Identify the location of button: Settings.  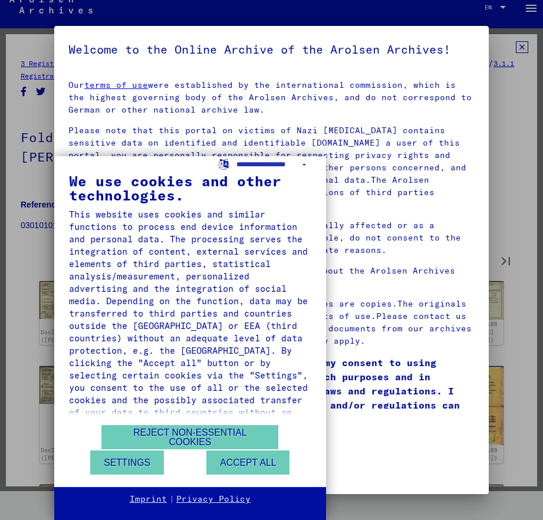
(127, 462).